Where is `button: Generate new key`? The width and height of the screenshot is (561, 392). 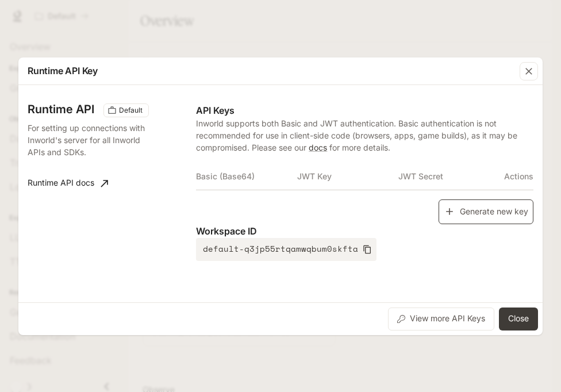 button: Generate new key is located at coordinates (486, 211).